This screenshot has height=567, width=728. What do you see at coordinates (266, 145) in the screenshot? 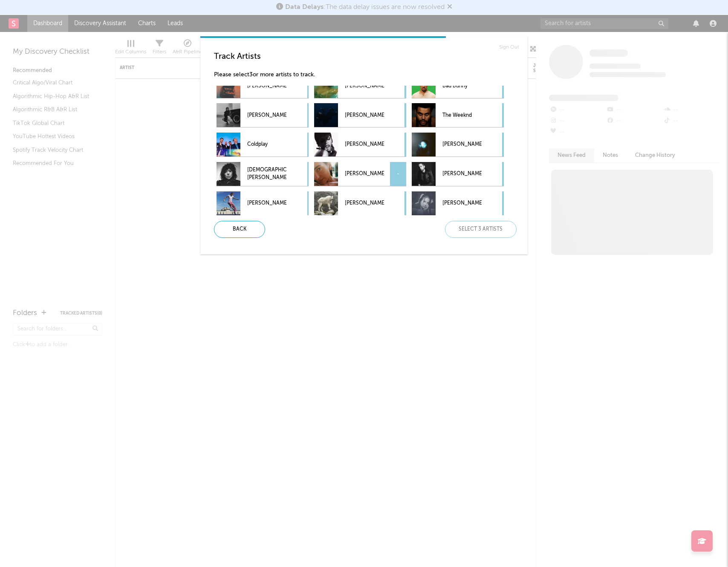
I see `p: Coldplay` at bounding box center [266, 145].